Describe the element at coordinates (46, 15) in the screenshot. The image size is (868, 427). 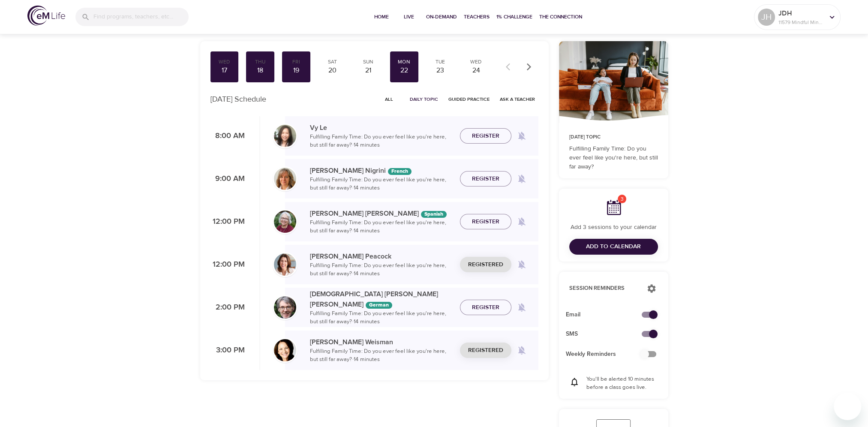
I see `img: logo` at that location.